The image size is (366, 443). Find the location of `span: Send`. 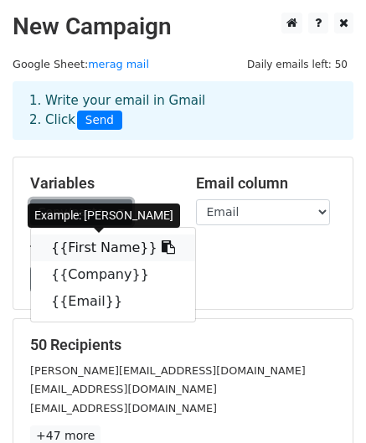

span: Send is located at coordinates (100, 120).